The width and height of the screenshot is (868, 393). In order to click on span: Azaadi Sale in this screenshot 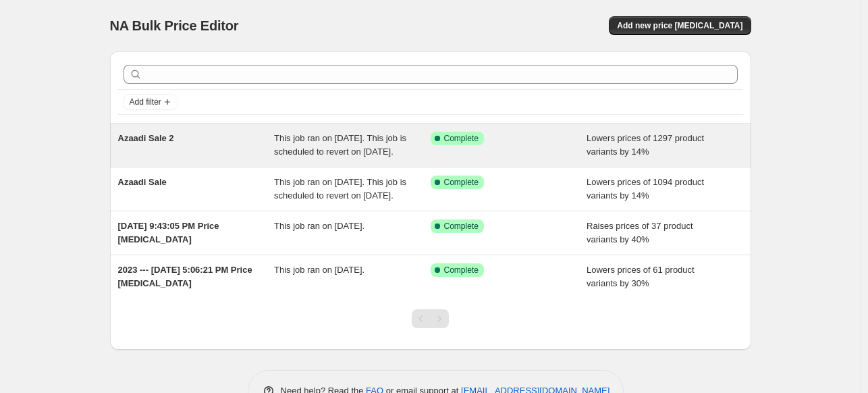, I will do `click(142, 182)`.